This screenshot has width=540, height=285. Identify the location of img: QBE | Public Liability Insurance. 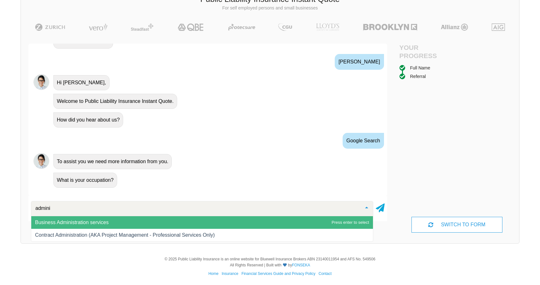
(191, 27).